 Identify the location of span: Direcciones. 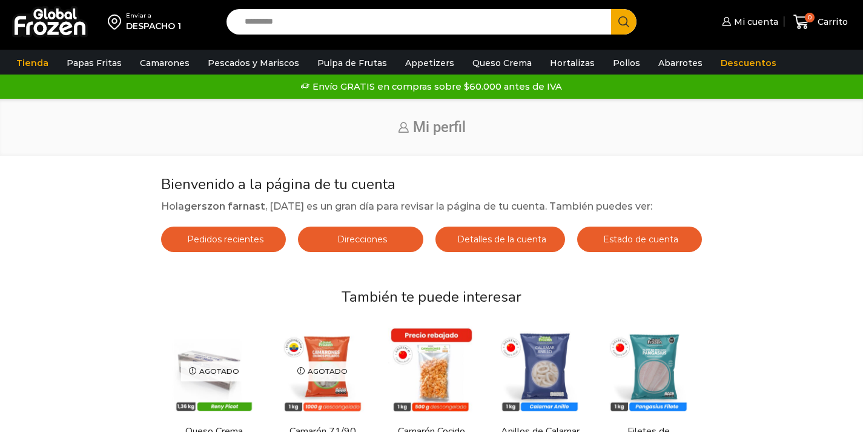
(360, 239).